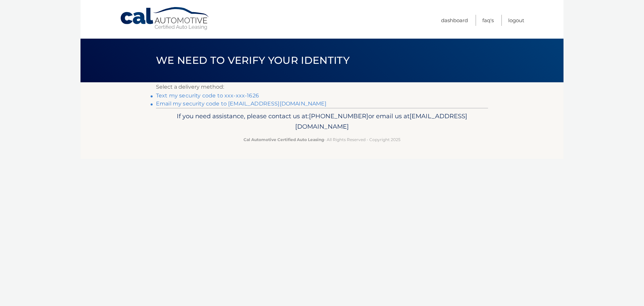 The width and height of the screenshot is (644, 306). Describe the element at coordinates (165, 18) in the screenshot. I see `a: Cal Automotive` at that location.